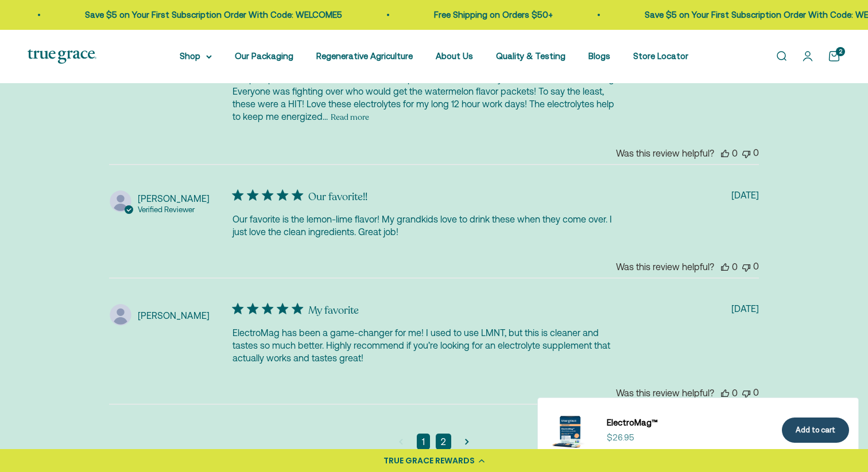 This screenshot has width=868, height=472. I want to click on div: Our favorite!!, so click(337, 196).